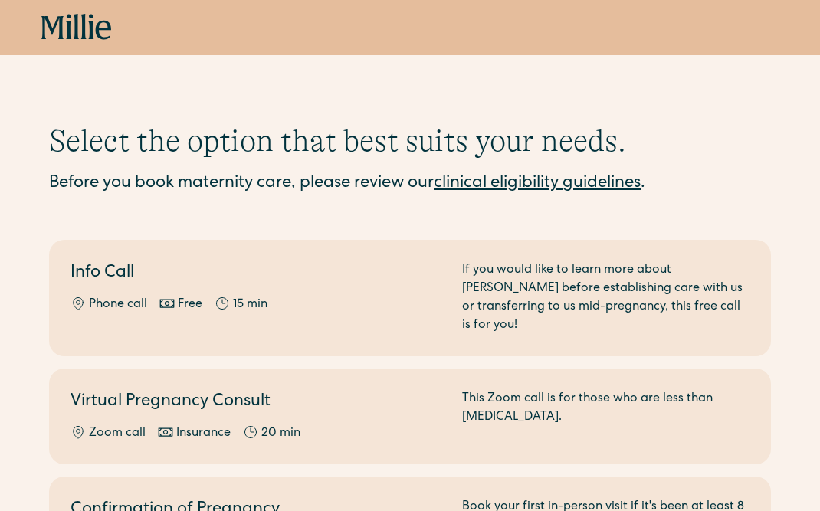 The height and width of the screenshot is (511, 820). Describe the element at coordinates (190, 305) in the screenshot. I see `div: Free` at that location.